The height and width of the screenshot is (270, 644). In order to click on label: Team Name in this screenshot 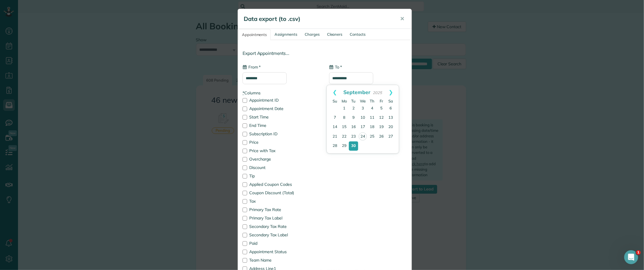, I will do `click(281, 260)`.